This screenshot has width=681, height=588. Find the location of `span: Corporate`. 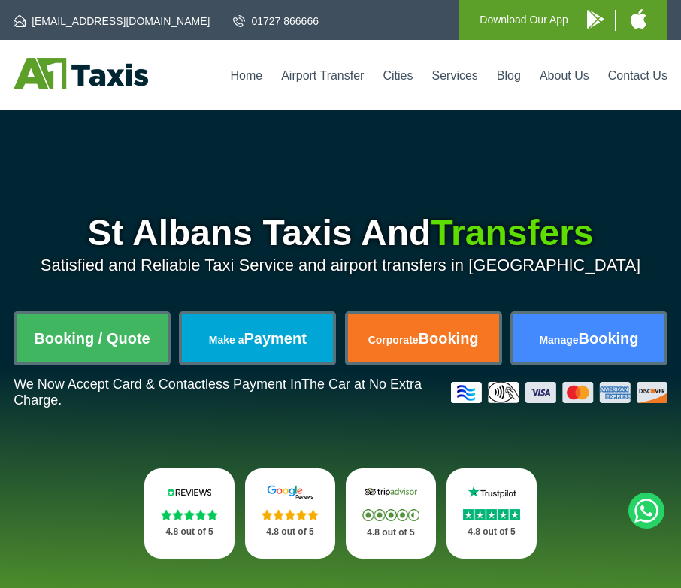

span: Corporate is located at coordinates (393, 340).